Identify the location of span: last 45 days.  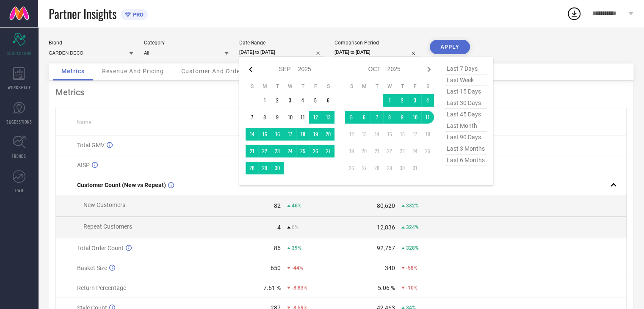
(465, 115).